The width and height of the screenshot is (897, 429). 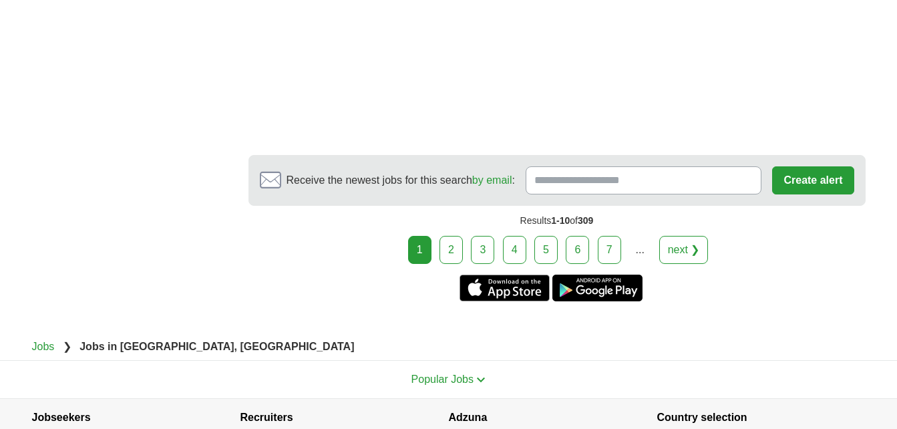 What do you see at coordinates (560, 220) in the screenshot?
I see `span: 1-10` at bounding box center [560, 220].